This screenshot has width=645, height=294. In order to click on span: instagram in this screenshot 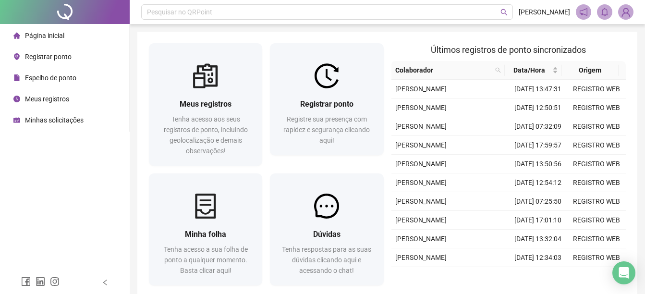, I will do `click(55, 281)`.